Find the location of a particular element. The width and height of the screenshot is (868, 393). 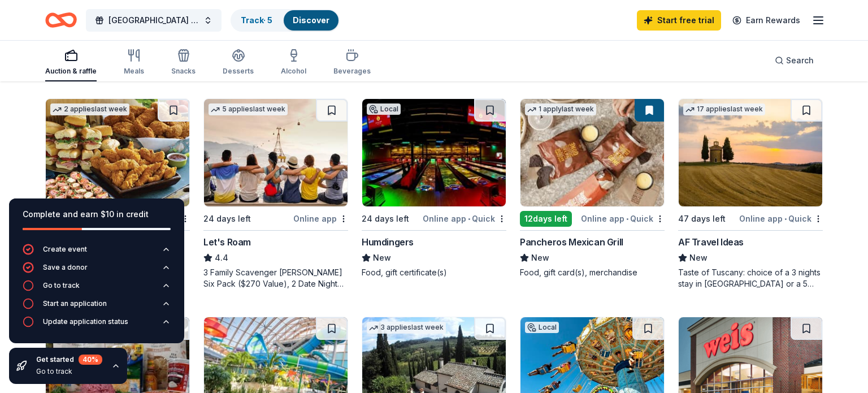

a: Image for Let's Roam5 applieslast week24 days leftOnline appLet's Roam4.43 Family Scavenger [PERS... is located at coordinates (276, 194).